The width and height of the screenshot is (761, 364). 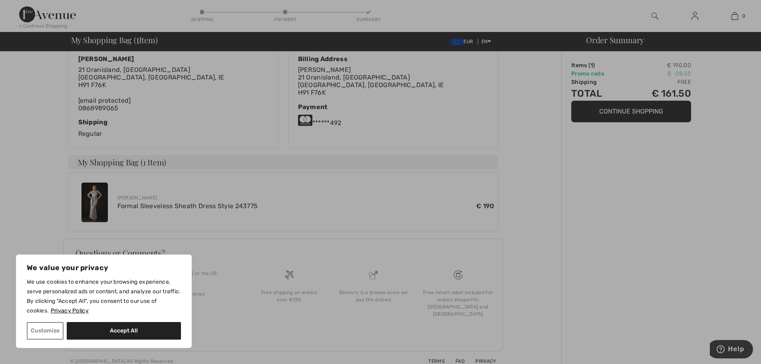 What do you see at coordinates (104, 296) in the screenshot?
I see `p: We use cookies to enhance your browsing experience, serve personalized ads or content, and analyz...` at bounding box center [104, 296].